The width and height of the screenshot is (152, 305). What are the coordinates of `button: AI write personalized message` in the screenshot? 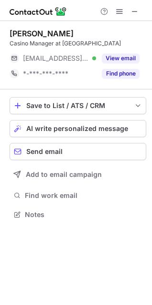 It's located at (78, 128).